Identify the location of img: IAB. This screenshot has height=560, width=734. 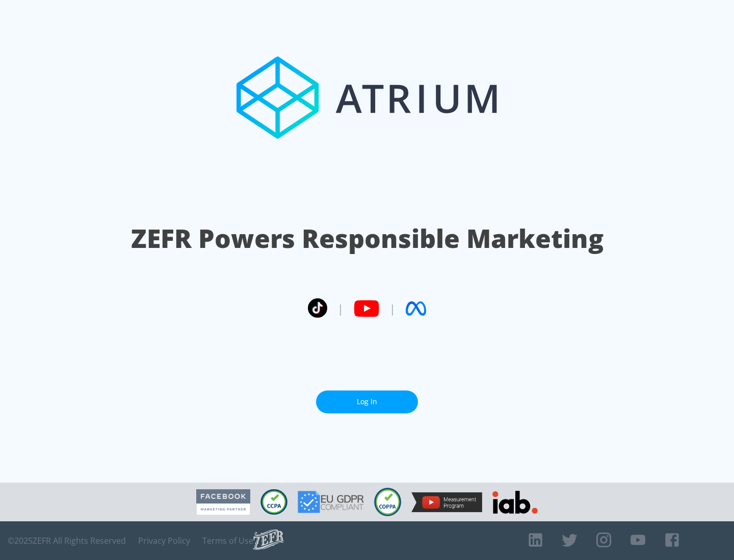
(515, 502).